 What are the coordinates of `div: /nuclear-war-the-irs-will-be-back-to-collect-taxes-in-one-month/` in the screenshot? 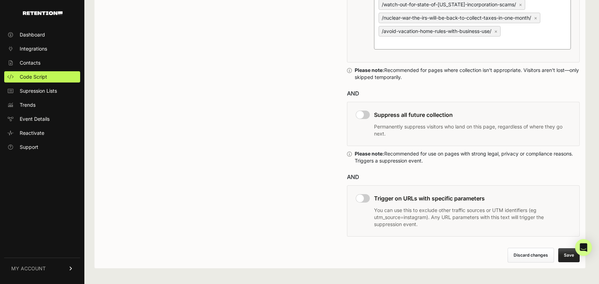 It's located at (459, 18).